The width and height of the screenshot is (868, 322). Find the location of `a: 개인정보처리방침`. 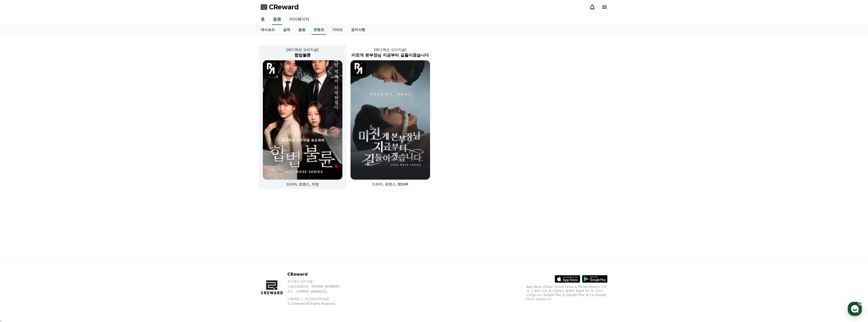

a: 개인정보처리방침 is located at coordinates (317, 299).